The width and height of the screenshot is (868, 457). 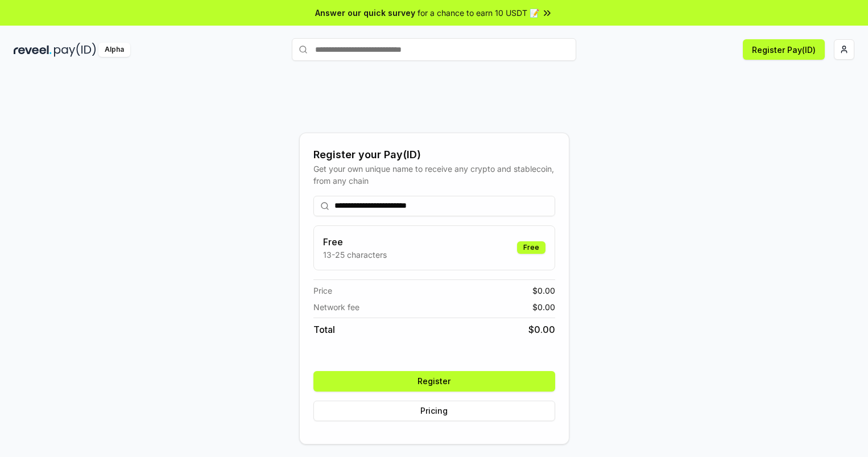 What do you see at coordinates (434, 174) in the screenshot?
I see `div: Get your own unique name to receive any crypto and stablecoin, from any chain` at bounding box center [434, 174].